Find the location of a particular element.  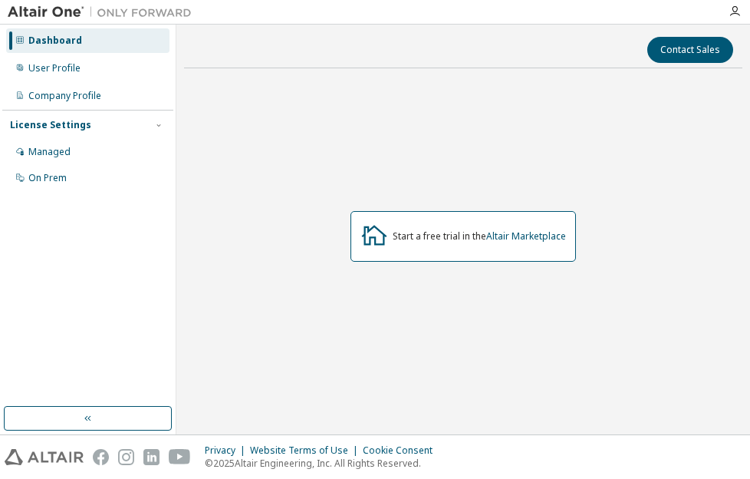

img: facebook.svg is located at coordinates (100, 456).